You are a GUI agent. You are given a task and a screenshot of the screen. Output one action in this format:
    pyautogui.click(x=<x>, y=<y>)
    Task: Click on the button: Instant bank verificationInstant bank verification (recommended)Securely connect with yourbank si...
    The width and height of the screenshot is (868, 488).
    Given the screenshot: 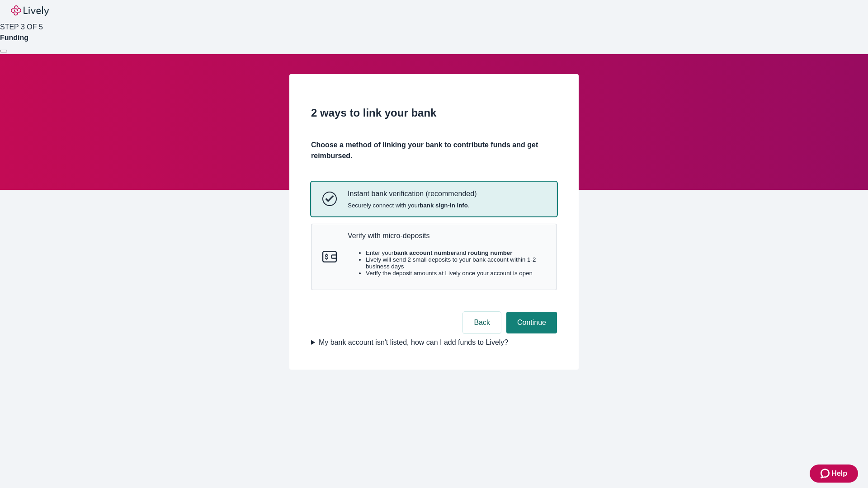 What is the action you would take?
    pyautogui.click(x=434, y=199)
    